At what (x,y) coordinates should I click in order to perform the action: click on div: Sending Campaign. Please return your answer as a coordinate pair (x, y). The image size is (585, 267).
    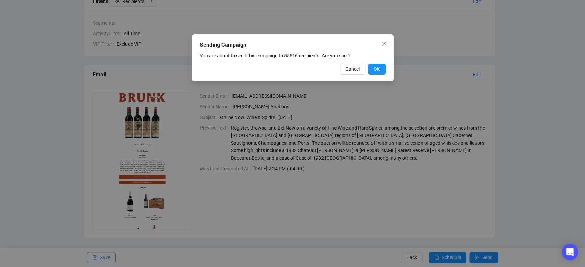
    Looking at the image, I should click on (292, 45).